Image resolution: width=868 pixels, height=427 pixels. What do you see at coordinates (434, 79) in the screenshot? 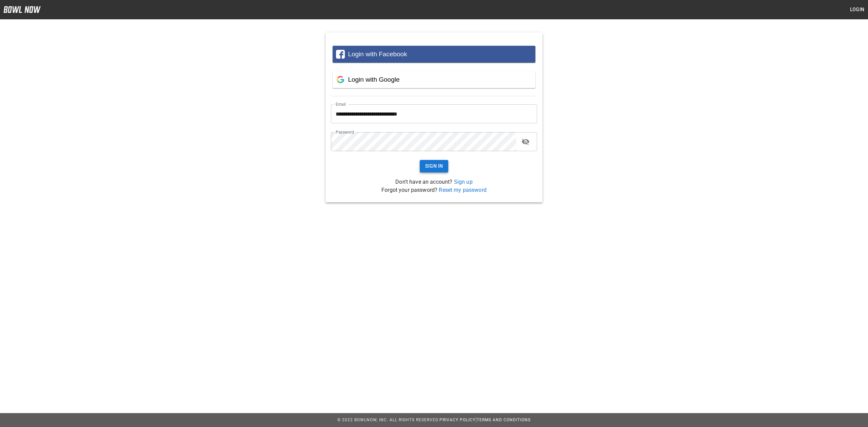
I see `button: Login with Google` at bounding box center [434, 79].